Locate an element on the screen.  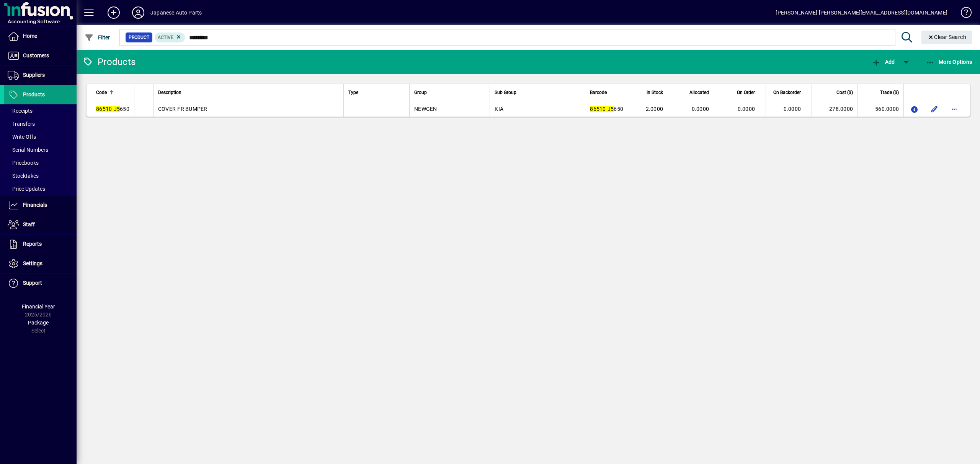
span: Financial Year is located at coordinates (39, 307).